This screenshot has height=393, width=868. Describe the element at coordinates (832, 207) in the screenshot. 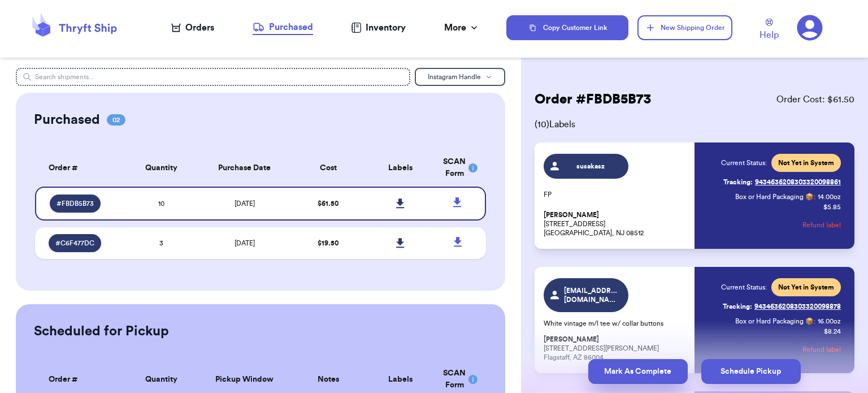

I see `p: $ 5.85` at that location.